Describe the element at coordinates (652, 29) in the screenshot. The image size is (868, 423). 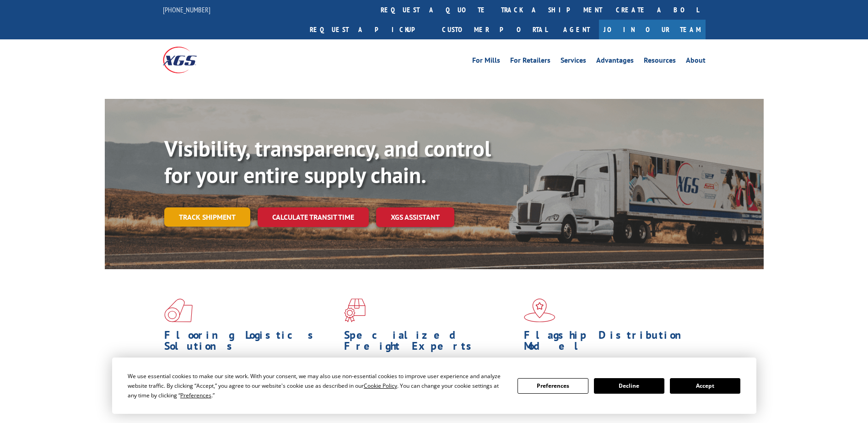
I see `a: Join Our Team` at that location.